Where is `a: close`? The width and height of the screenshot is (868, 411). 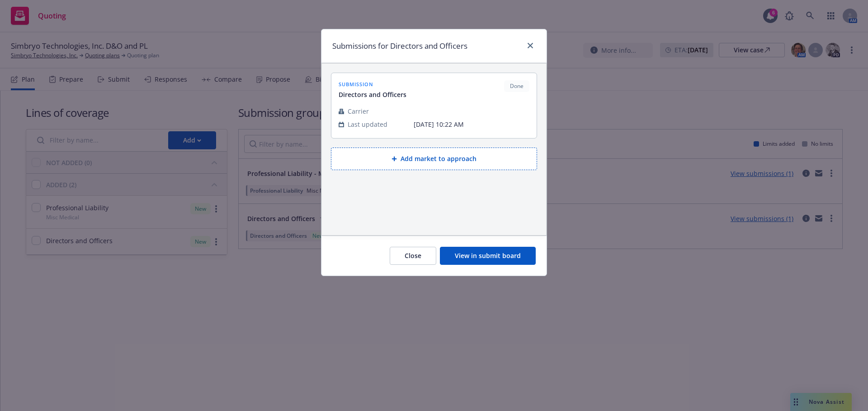 a: close is located at coordinates (530, 46).